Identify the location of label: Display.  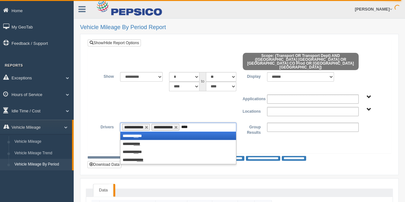
(251, 76).